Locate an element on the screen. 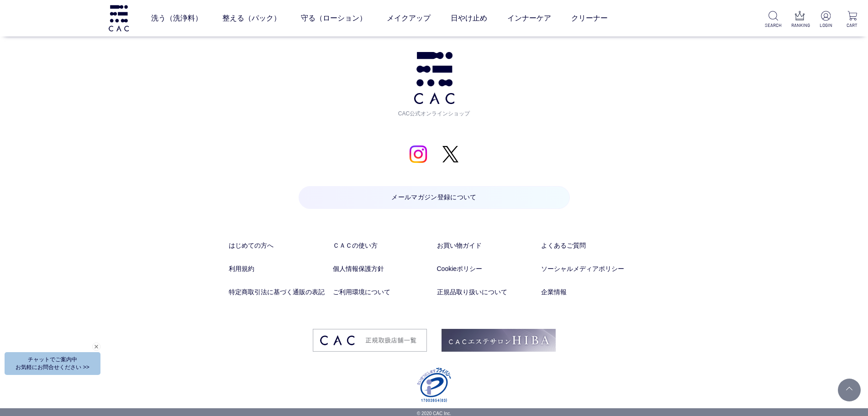  a: 利用規約 is located at coordinates (278, 269).